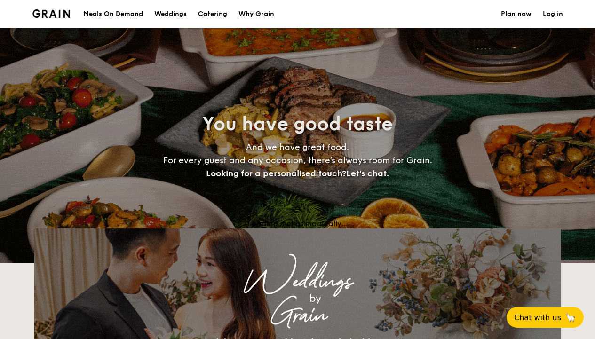 The height and width of the screenshot is (339, 595). Describe the element at coordinates (51, 14) in the screenshot. I see `img: Grain` at that location.